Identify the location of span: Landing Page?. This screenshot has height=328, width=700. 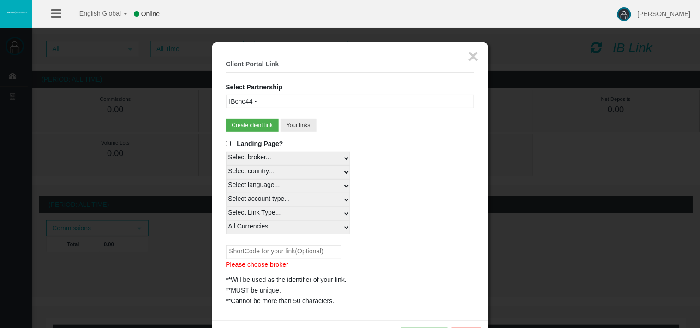
(260, 144).